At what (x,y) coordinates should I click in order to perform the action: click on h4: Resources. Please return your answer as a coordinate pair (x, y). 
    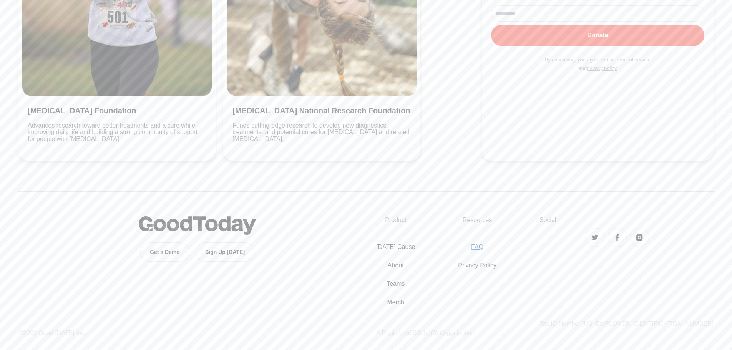
    Looking at the image, I should click on (477, 220).